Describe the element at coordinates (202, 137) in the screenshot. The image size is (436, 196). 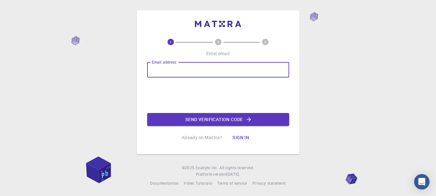
I see `p: Already on Mat3ra?` at that location.